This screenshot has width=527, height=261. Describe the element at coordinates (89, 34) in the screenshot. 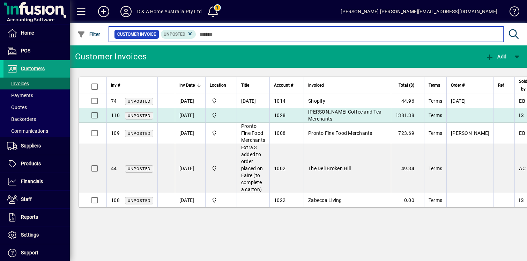

I see `button: Filter` at that location.